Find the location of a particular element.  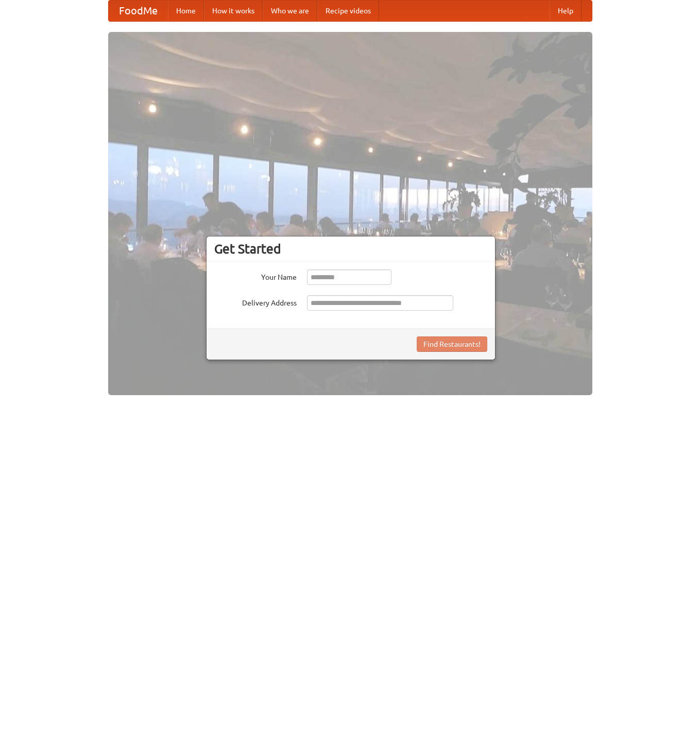

a: How it works is located at coordinates (233, 10).